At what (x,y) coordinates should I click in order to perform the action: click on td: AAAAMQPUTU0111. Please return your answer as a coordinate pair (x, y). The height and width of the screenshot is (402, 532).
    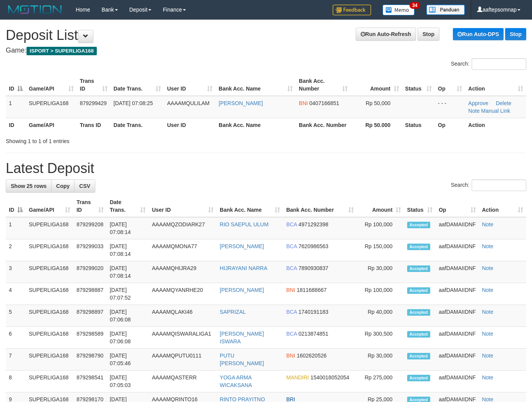
    Looking at the image, I should click on (182, 360).